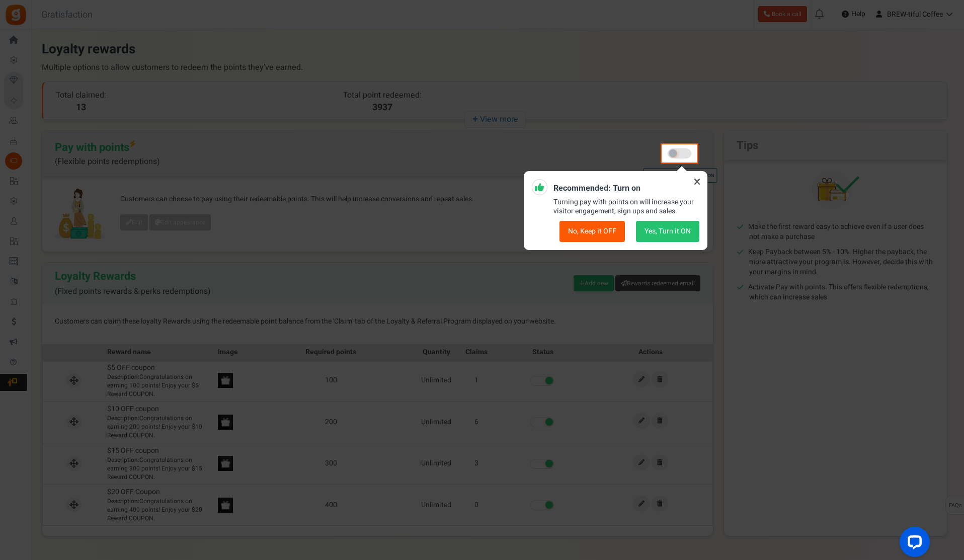 This screenshot has height=560, width=964. Describe the element at coordinates (627, 207) in the screenshot. I see `p: Turning pay with points on will increase your visitor engagement, sign ups and sales.` at that location.